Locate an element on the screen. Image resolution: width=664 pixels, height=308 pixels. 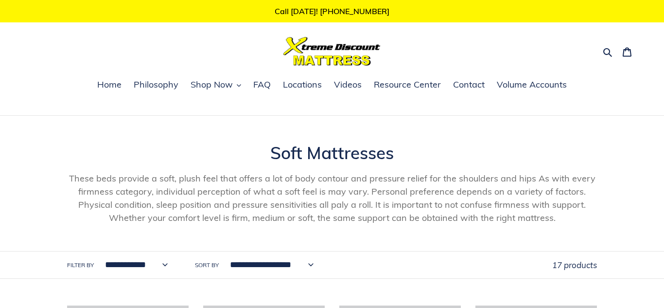
span: Volume Accounts is located at coordinates (532, 85).